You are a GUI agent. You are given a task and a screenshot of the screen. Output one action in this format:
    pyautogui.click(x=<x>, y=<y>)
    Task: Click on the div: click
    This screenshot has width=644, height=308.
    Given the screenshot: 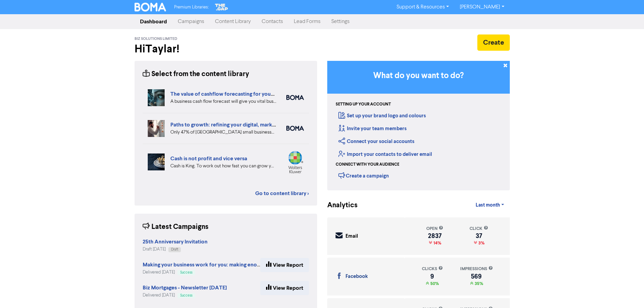 What is the action you would take?
    pyautogui.click(x=478, y=228)
    